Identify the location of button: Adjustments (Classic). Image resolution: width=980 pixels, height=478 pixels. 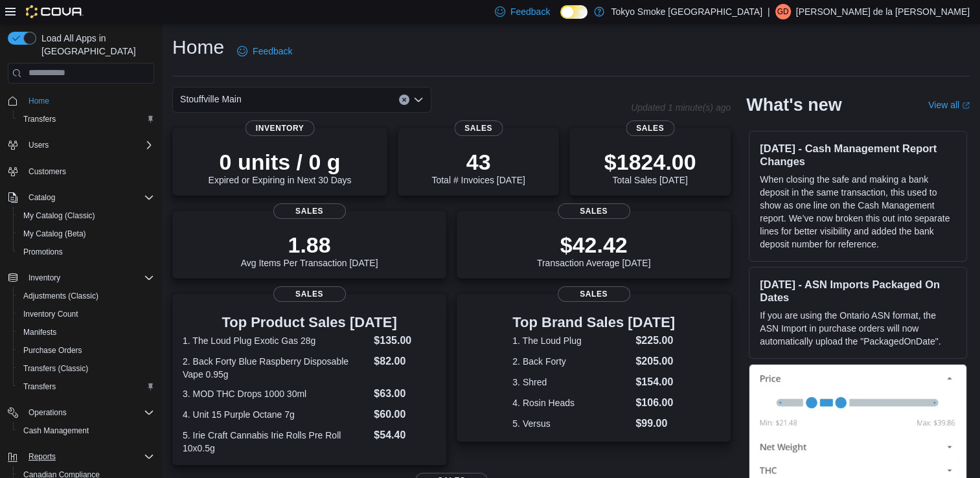
(86, 296).